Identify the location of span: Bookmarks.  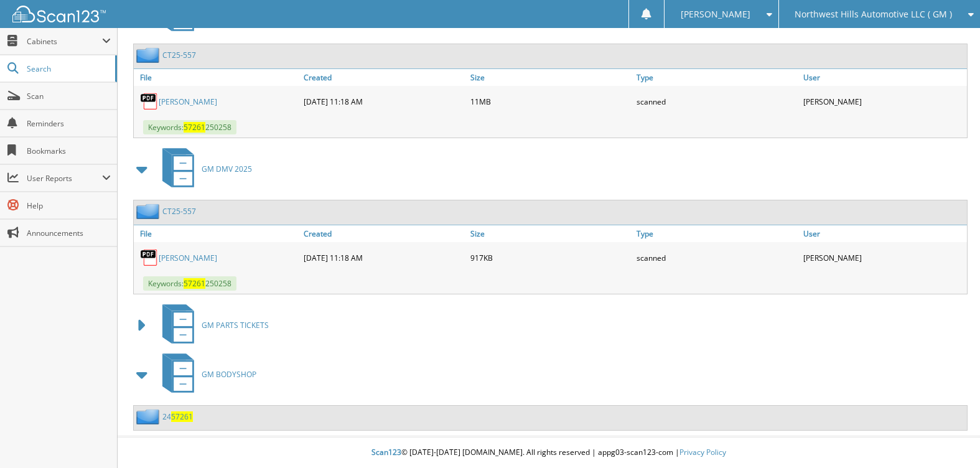
(68, 151).